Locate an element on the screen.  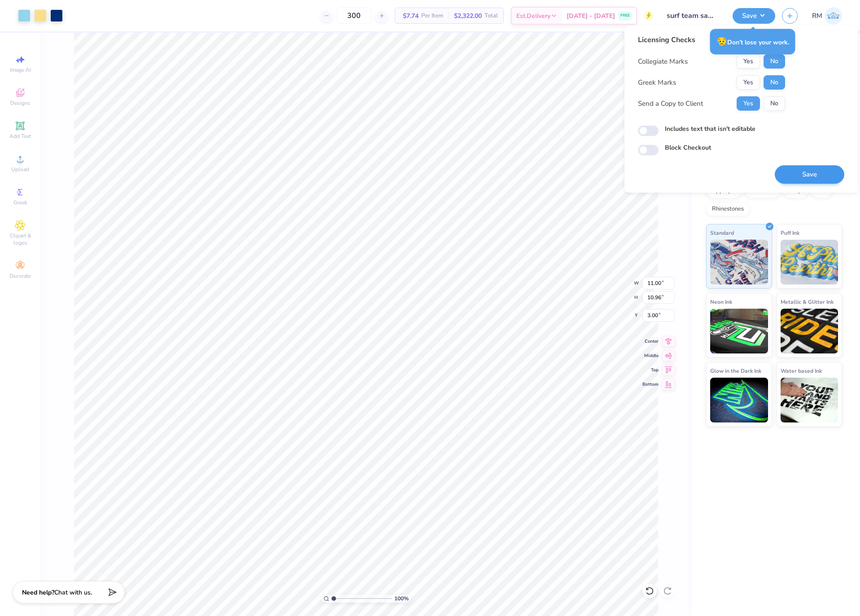
span: Neon Ink is located at coordinates (721, 301).